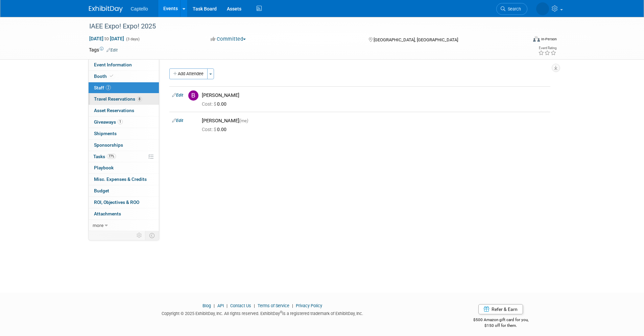  Describe the element at coordinates (549, 39) in the screenshot. I see `div: In-Person` at that location.